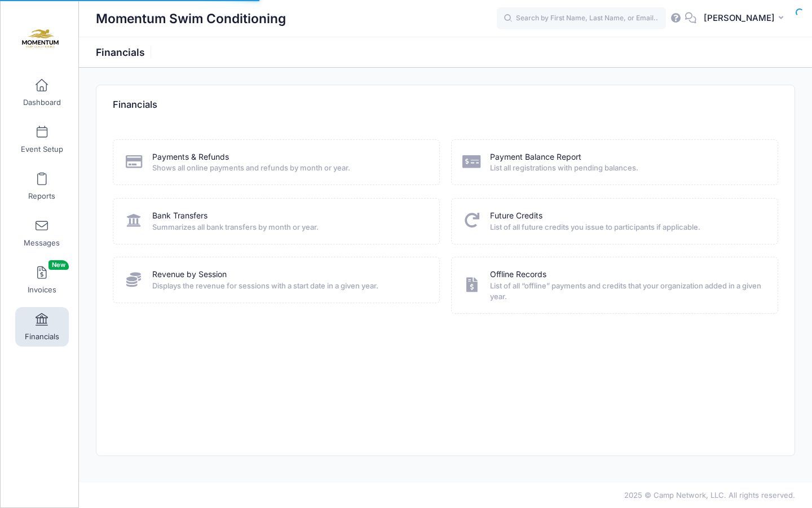 The width and height of the screenshot is (812, 508). Describe the element at coordinates (536, 157) in the screenshot. I see `a: Payment Balance Report` at that location.